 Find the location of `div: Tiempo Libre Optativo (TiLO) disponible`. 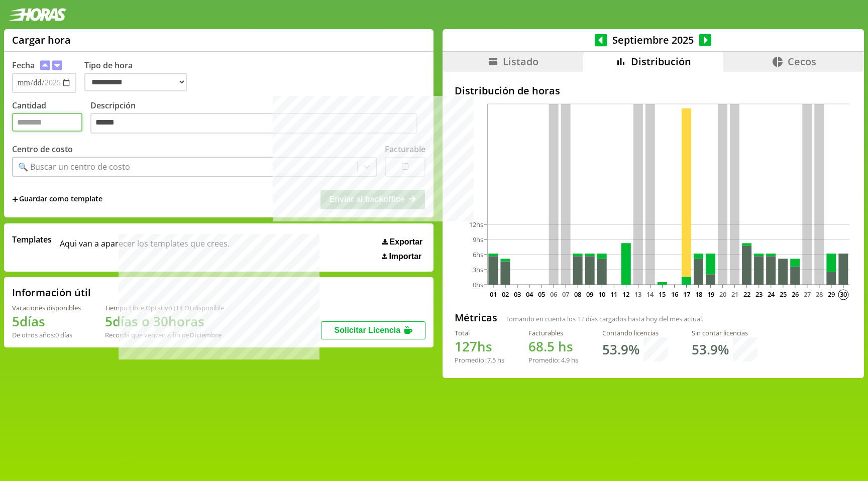

div: Tiempo Libre Optativo (TiLO) disponible is located at coordinates (164, 307).